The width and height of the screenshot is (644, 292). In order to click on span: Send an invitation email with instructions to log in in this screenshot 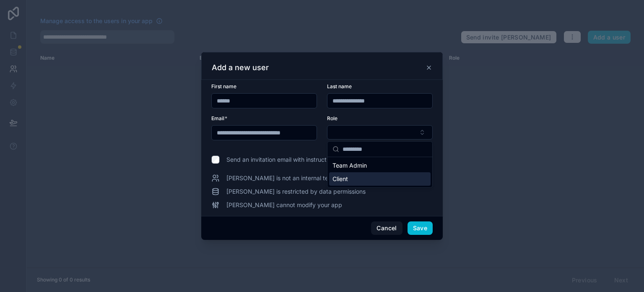, I will do `click(294, 160)`.